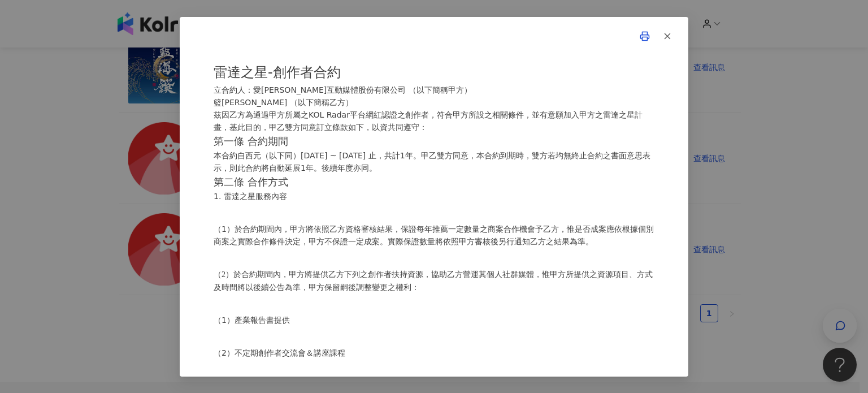 The image size is (868, 393). Describe the element at coordinates (223, 274) in the screenshot. I see `span: （2）` at that location.